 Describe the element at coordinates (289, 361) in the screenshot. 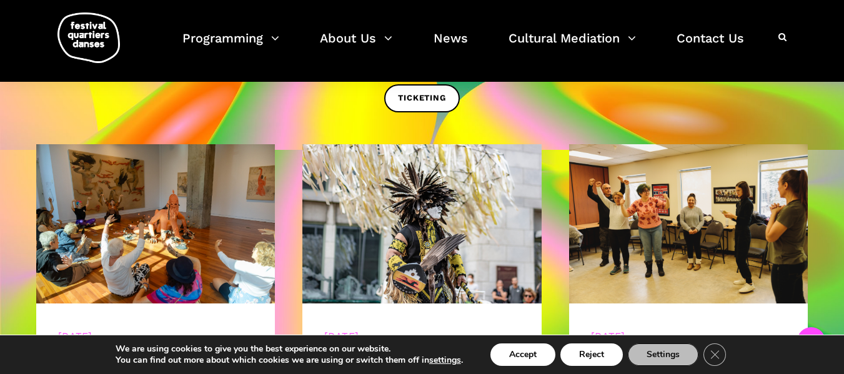

I see `p: You can find out more about which cookies we are using or switch them off in .` at that location.